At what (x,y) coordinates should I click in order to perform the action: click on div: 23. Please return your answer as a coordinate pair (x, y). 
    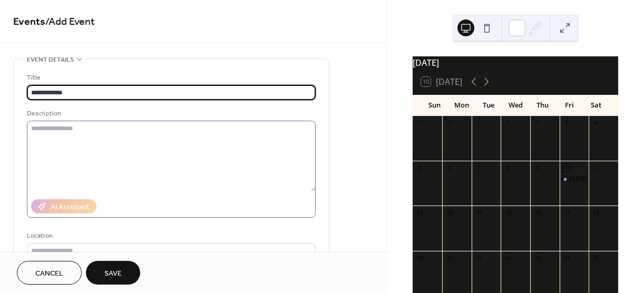
    Looking at the image, I should click on (537, 258).